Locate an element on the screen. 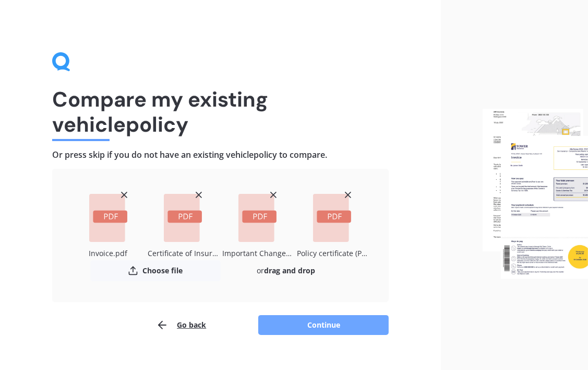  button: Go back is located at coordinates (181, 325).